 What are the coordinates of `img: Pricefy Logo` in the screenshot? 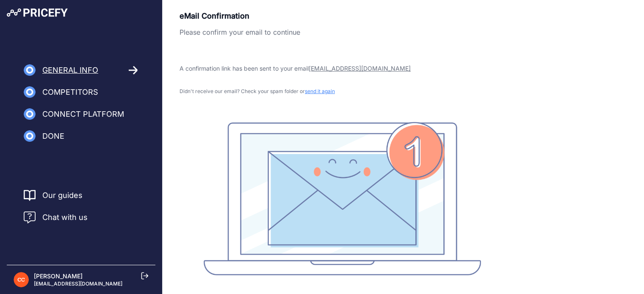 It's located at (37, 13).